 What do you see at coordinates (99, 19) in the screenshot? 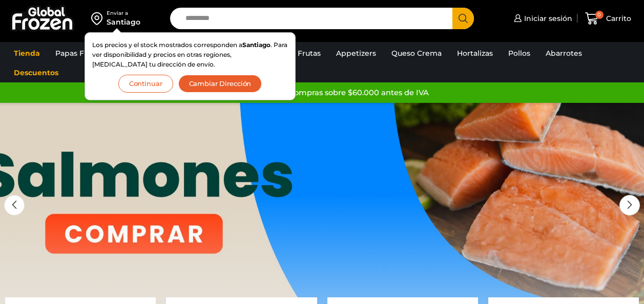
I see `img: address-field-icon.svg` at bounding box center [99, 19].